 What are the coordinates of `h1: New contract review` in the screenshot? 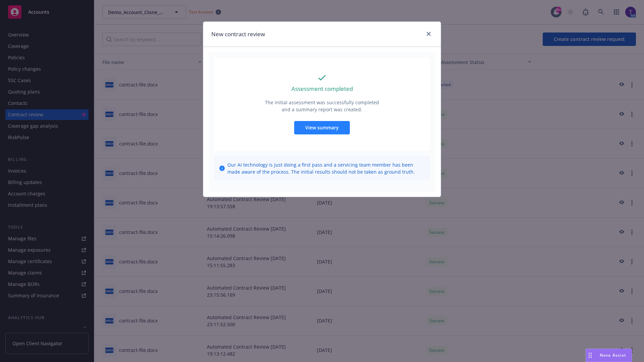 It's located at (238, 34).